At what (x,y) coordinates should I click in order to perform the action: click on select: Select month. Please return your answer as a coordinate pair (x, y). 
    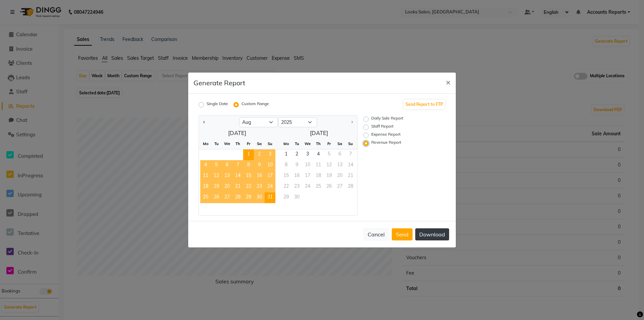
    Looking at the image, I should click on (259, 122).